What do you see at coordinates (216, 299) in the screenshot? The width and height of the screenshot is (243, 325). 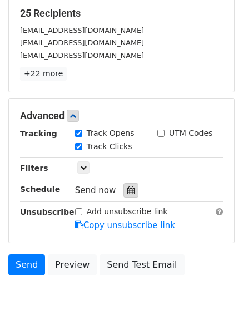 I see `div: Chat Widget` at bounding box center [216, 299].